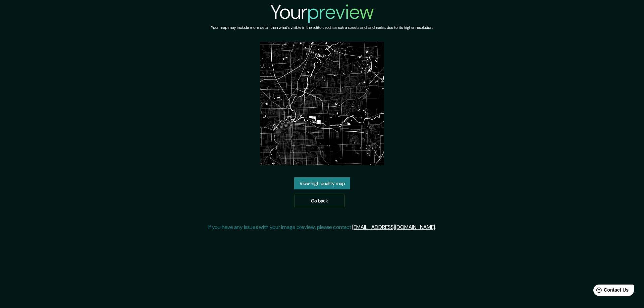  I want to click on h6: Your map may include more detail than what's visible in the editor, such as extra streets and lan..., so click(322, 27).